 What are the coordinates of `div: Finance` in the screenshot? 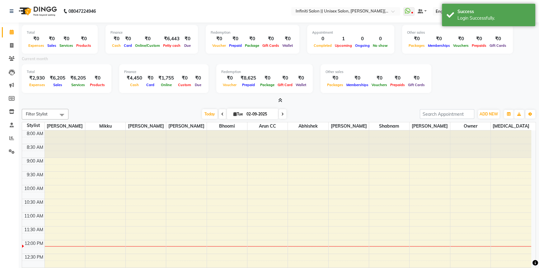 It's located at (152, 32).